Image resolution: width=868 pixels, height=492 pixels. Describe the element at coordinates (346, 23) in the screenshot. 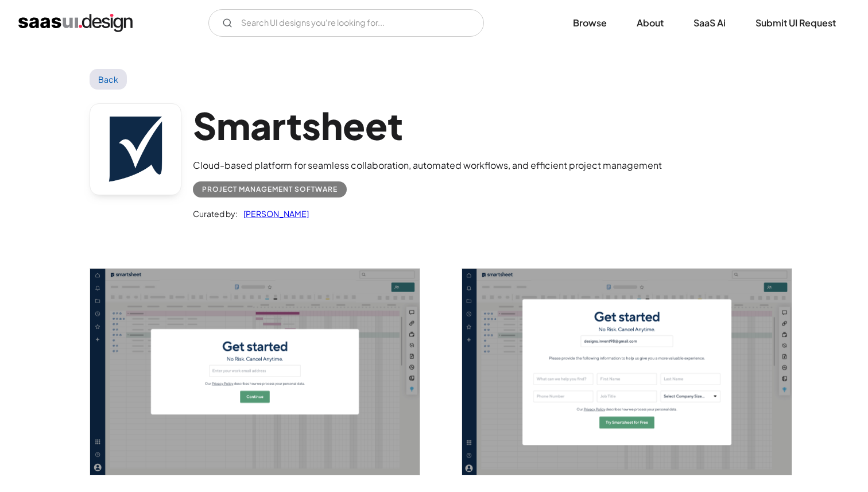

I see `input: Search UI designs you're looking for...` at that location.